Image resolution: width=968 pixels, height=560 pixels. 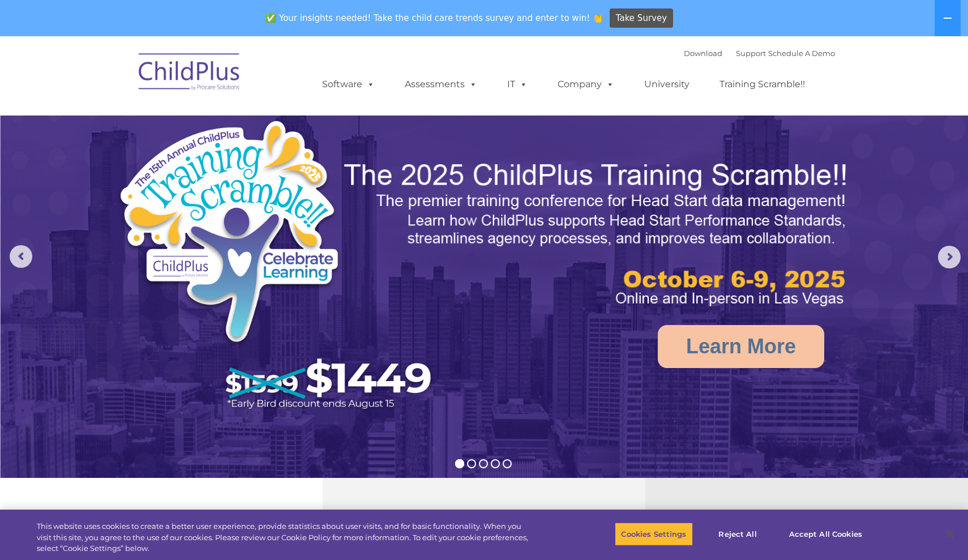 I want to click on a: Training Scramble!!, so click(x=763, y=85).